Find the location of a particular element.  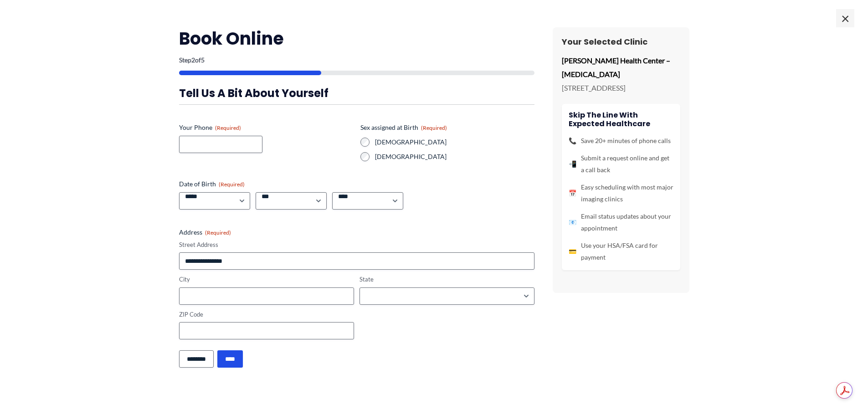

li: Submit a request online and get a call back is located at coordinates (621, 164).